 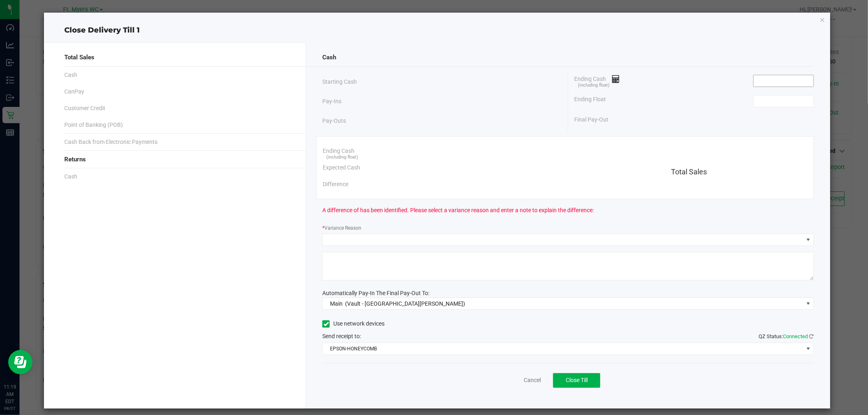 I want to click on span: Difference, so click(x=335, y=184).